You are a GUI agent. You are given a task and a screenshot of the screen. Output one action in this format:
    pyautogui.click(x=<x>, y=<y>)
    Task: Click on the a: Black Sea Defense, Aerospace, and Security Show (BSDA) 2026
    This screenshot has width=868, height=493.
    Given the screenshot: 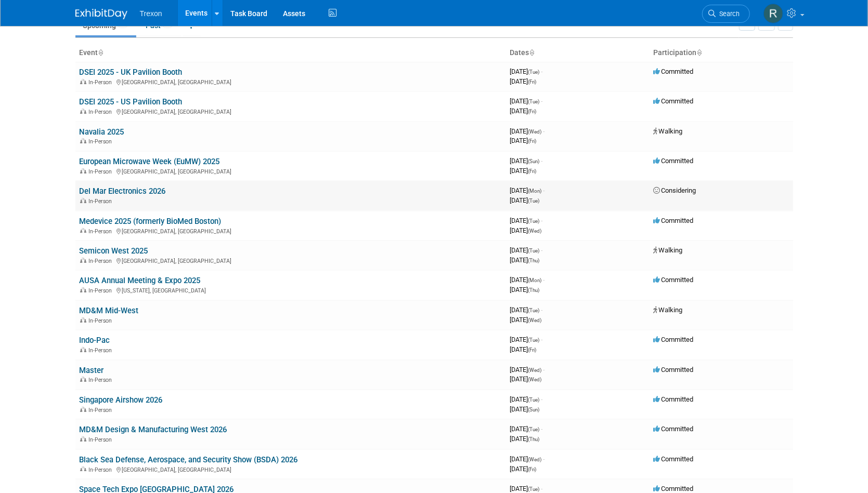 What is the action you would take?
    pyautogui.click(x=189, y=460)
    